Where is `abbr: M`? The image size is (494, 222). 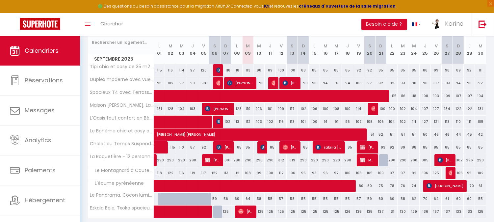 abbr: M is located at coordinates (481, 46).